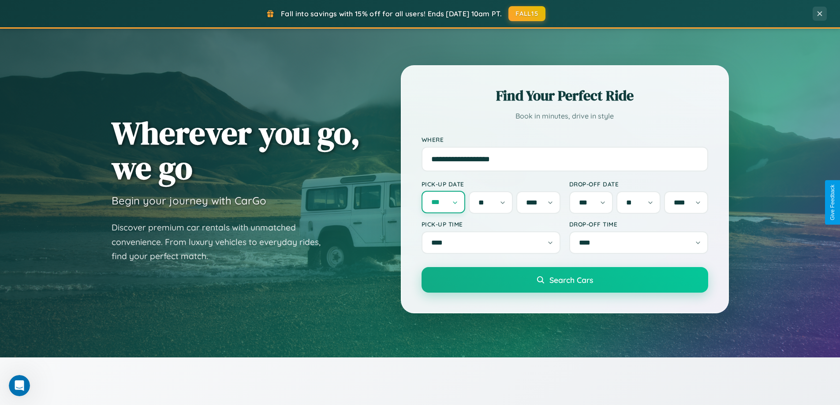  I want to click on label: Pick-up Time, so click(491, 224).